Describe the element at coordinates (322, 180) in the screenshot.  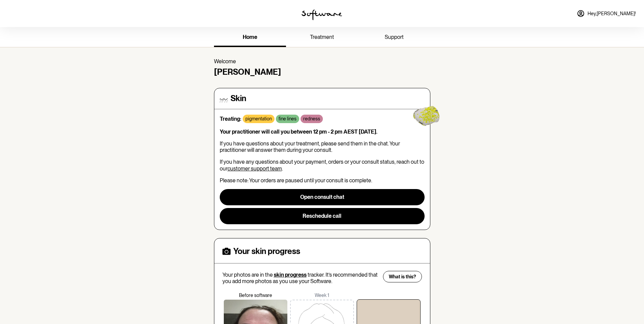
I see `p: Please note: Your orders are paused until your consult is complete.` at that location.